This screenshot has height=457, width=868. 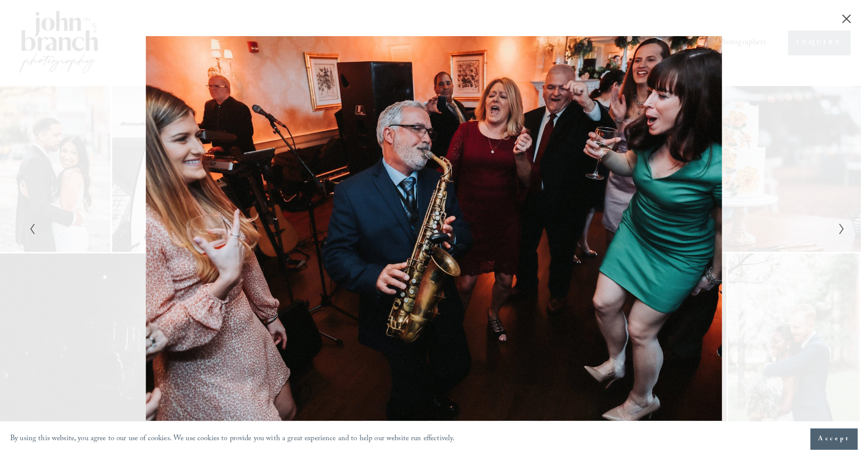 I want to click on button: Accept, so click(x=834, y=439).